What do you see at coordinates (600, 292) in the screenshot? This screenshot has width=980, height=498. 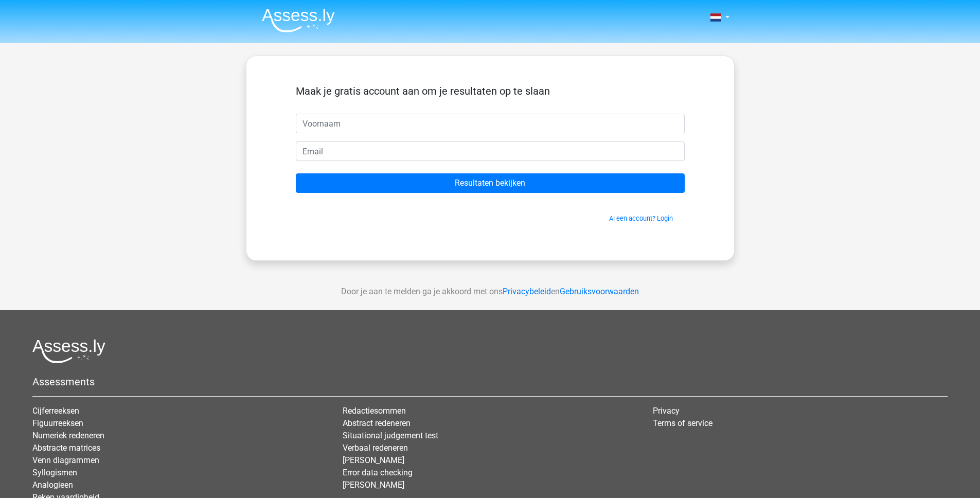 I see `a: Gebruiksvoorwaarden` at bounding box center [600, 292].